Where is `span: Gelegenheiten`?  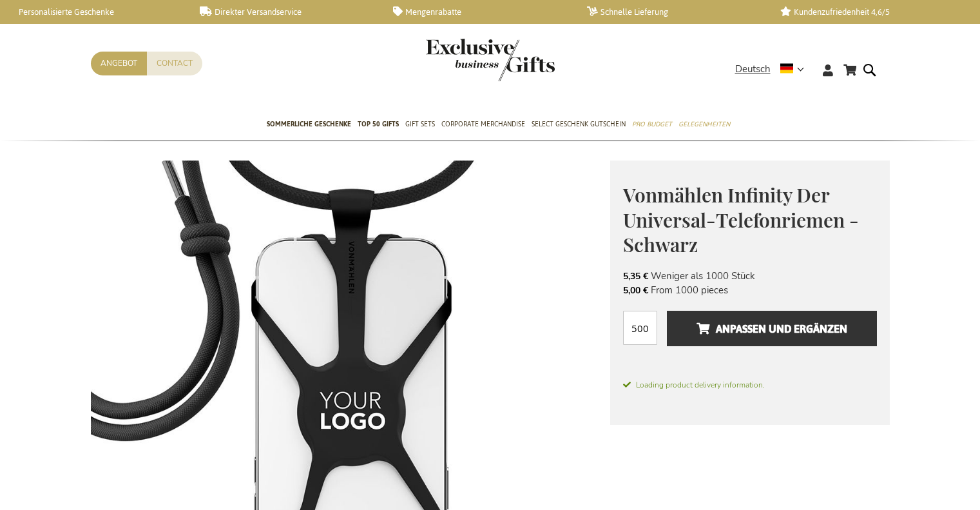 span: Gelegenheiten is located at coordinates (704, 124).